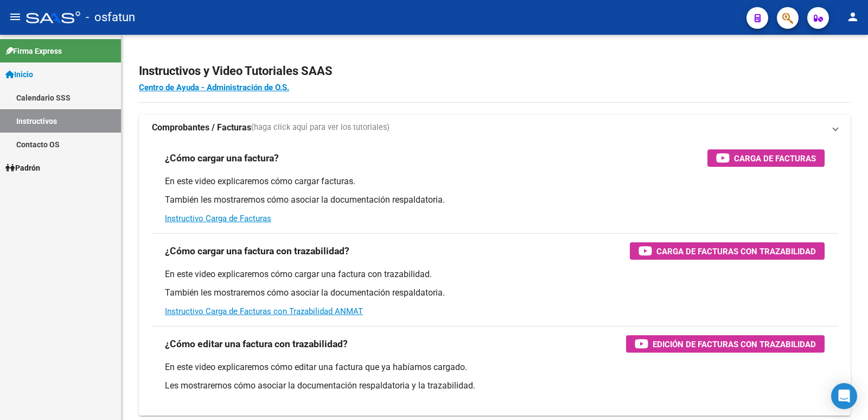 The width and height of the screenshot is (868, 420). I want to click on span: (haga click aquí para ver los tutoriales), so click(320, 128).